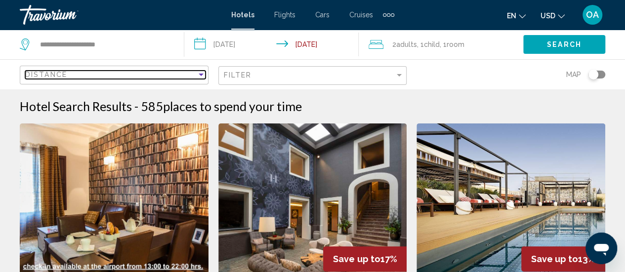 This screenshot has width=625, height=272. What do you see at coordinates (322, 15) in the screenshot?
I see `span: Cars` at bounding box center [322, 15].